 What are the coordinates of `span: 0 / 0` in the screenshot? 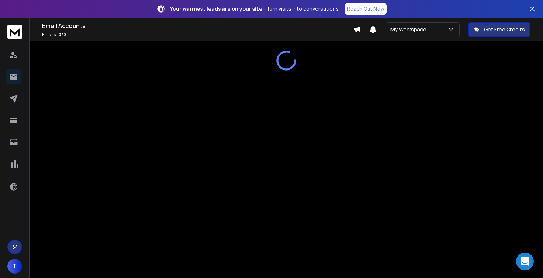 It's located at (62, 34).